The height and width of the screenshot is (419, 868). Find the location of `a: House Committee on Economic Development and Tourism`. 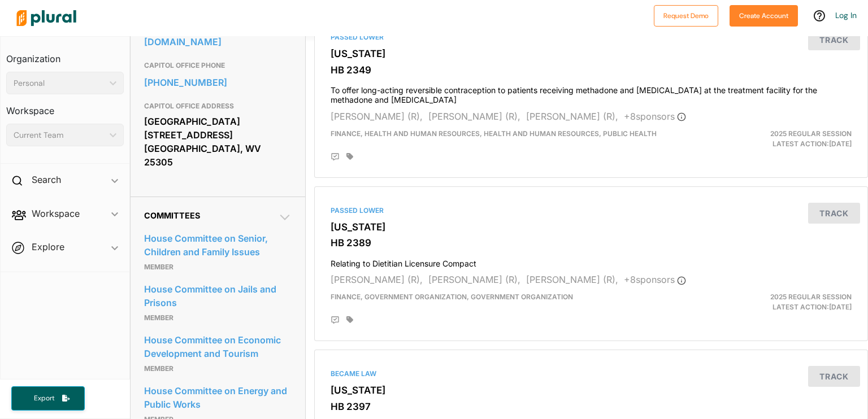

a: House Committee on Economic Development and Tourism is located at coordinates (218, 346).